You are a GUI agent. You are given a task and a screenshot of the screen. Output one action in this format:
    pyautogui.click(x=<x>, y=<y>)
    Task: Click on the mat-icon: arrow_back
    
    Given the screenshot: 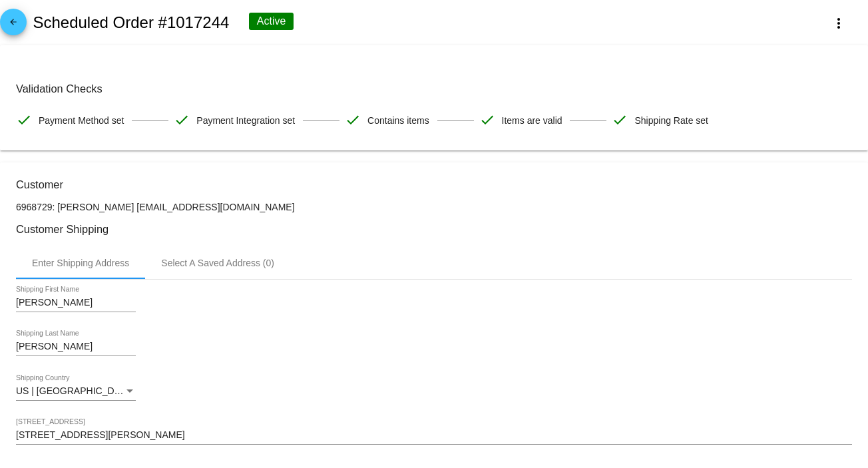 What is the action you would take?
    pyautogui.click(x=13, y=25)
    